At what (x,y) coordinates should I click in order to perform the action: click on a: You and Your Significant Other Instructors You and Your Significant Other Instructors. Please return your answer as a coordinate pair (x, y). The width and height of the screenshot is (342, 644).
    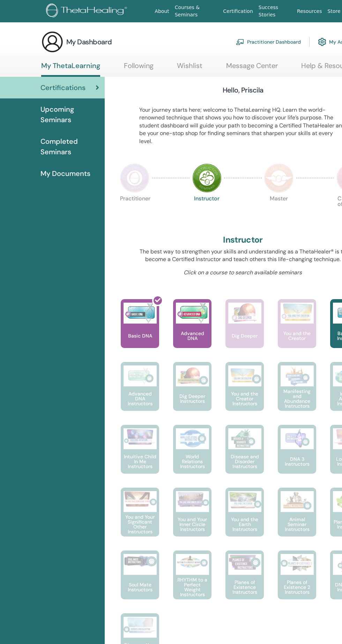
    Looking at the image, I should click on (139, 519).